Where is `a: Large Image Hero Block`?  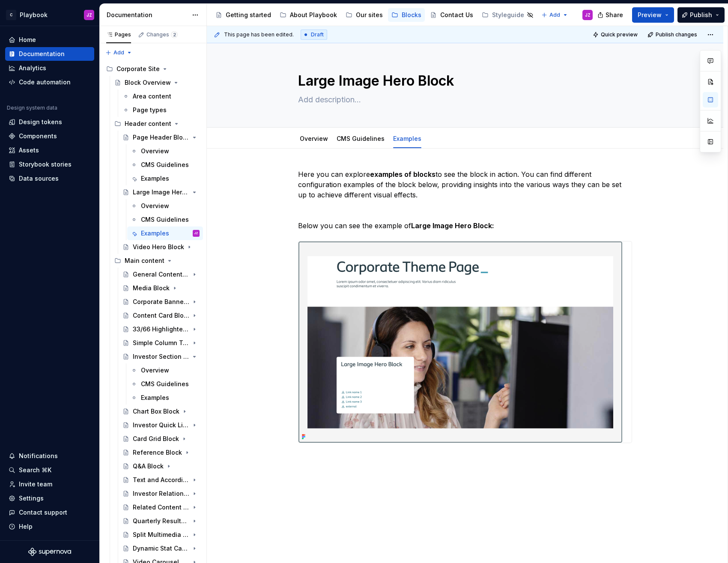 a: Large Image Hero Block is located at coordinates (161, 192).